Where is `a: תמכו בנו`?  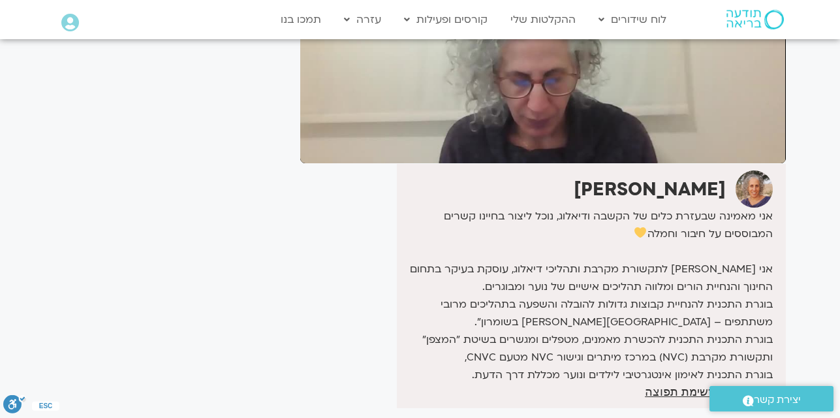 a: תמכו בנו is located at coordinates (301, 20).